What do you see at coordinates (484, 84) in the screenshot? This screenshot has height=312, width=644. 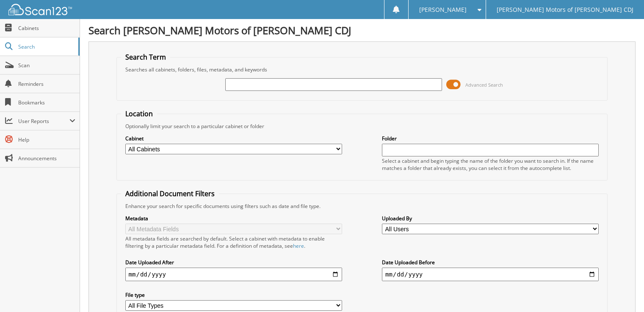 I see `span: Advanced Search` at bounding box center [484, 84].